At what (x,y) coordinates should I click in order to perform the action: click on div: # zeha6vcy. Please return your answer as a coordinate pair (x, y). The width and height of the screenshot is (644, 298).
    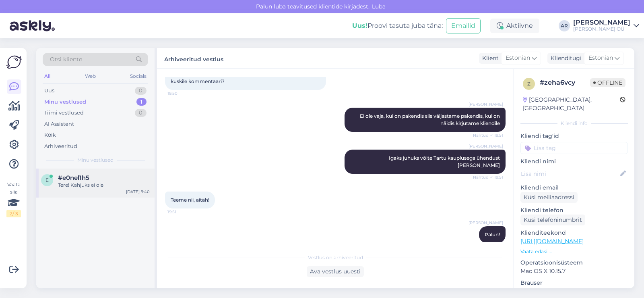
    Looking at the image, I should click on (564, 83).